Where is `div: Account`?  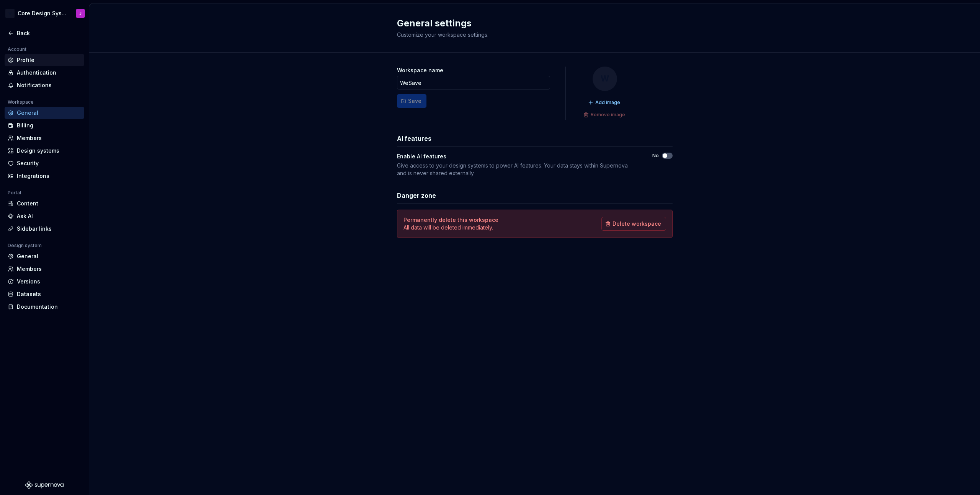
div: Account is located at coordinates (17, 50).